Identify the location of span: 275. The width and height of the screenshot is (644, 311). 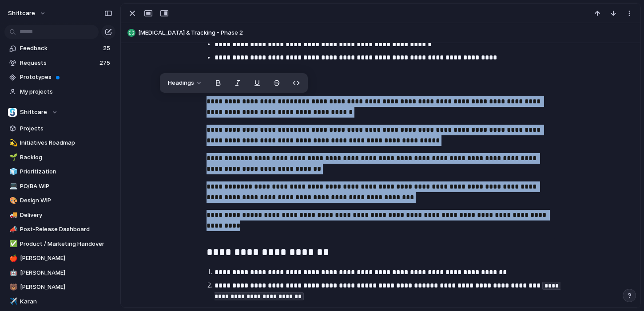
(106, 63).